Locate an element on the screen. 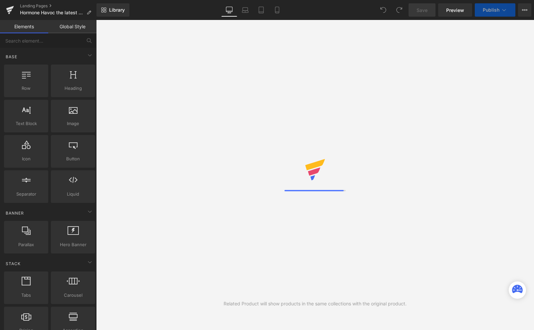 The height and width of the screenshot is (330, 534). a: Desktop is located at coordinates (229, 10).